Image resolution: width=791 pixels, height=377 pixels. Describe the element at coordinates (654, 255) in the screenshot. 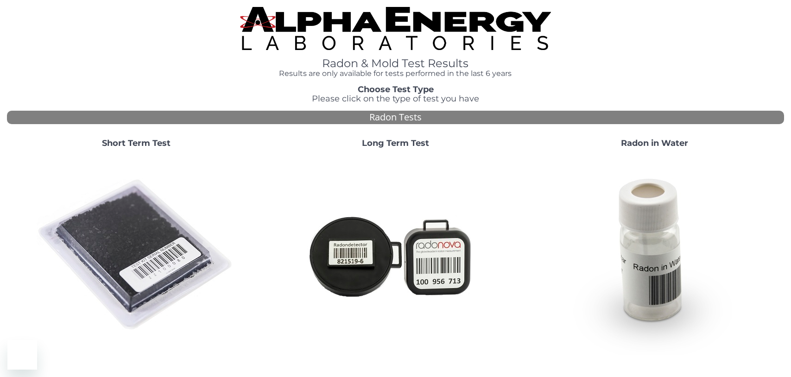

I see `img: RadoninWater.jpg` at that location.